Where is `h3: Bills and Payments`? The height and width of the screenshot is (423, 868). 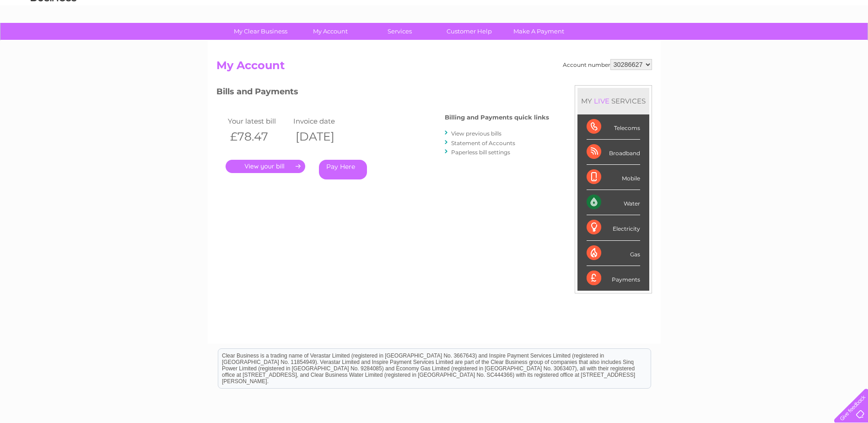
h3: Bills and Payments is located at coordinates (383, 93).